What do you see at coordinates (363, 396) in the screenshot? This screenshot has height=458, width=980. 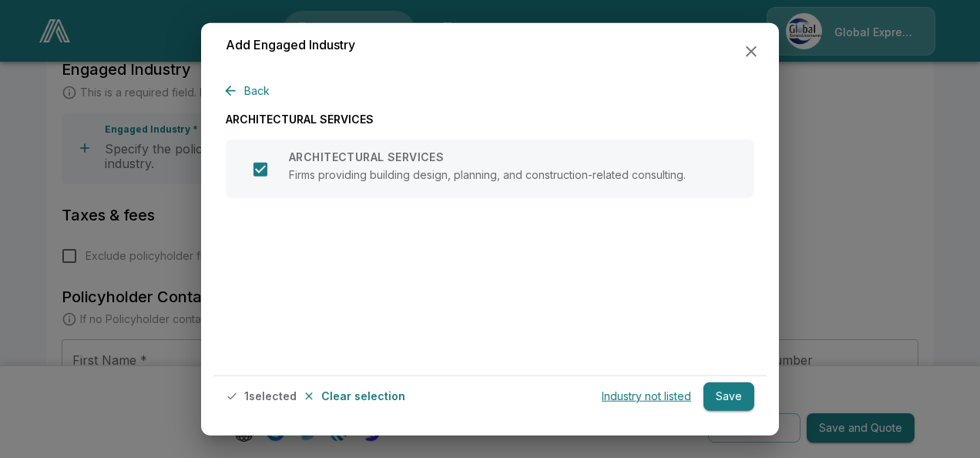 I see `p: Clear selection` at bounding box center [363, 396].